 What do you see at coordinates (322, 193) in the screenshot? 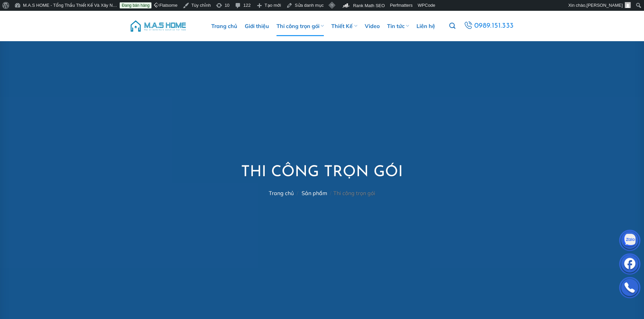
I see `nav: Thi công trọn gói` at bounding box center [322, 193].